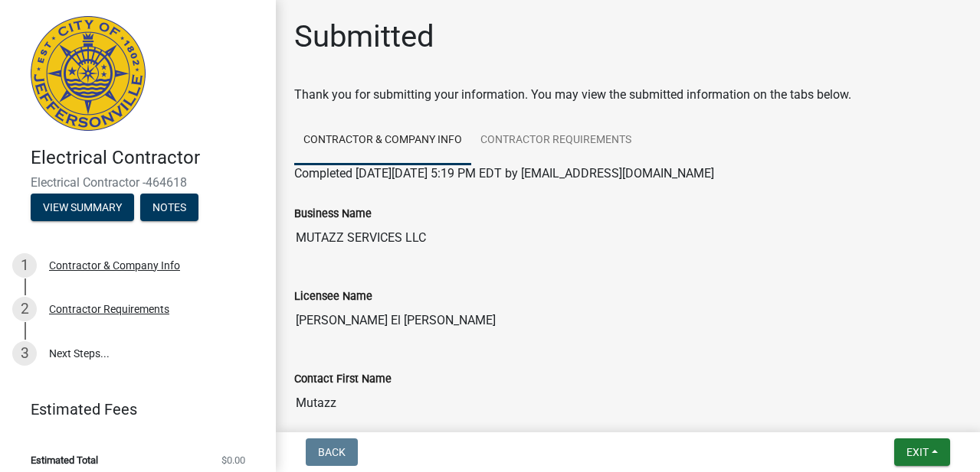  I want to click on div: 1, so click(24, 265).